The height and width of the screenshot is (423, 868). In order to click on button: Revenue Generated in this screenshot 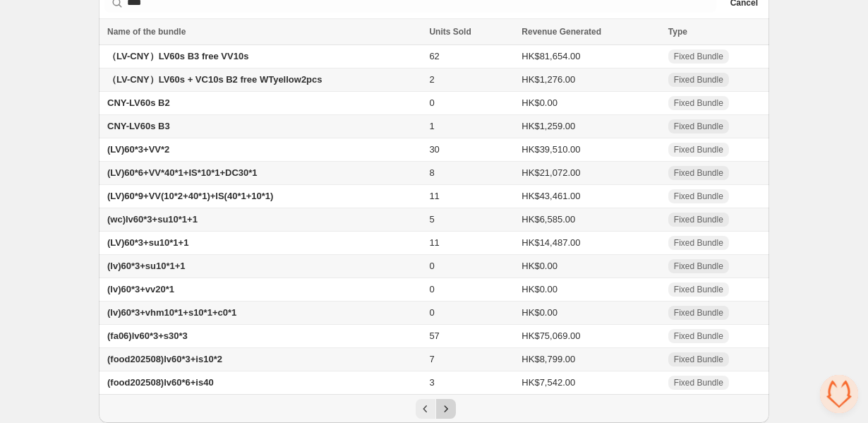, I will do `click(568, 32)`.